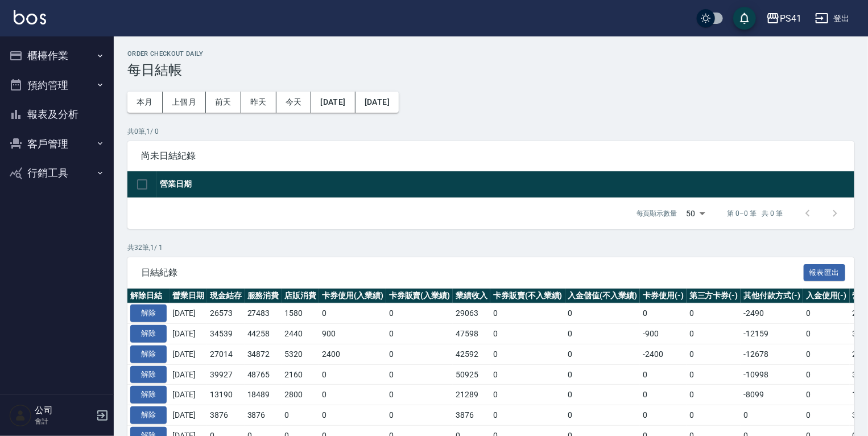 The height and width of the screenshot is (436, 868). Describe the element at coordinates (148, 296) in the screenshot. I see `th: 解除日結` at that location.